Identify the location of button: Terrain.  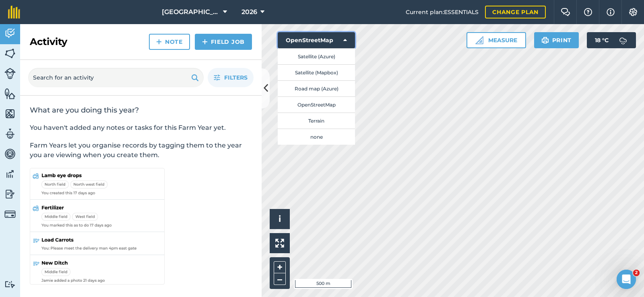
(316, 121).